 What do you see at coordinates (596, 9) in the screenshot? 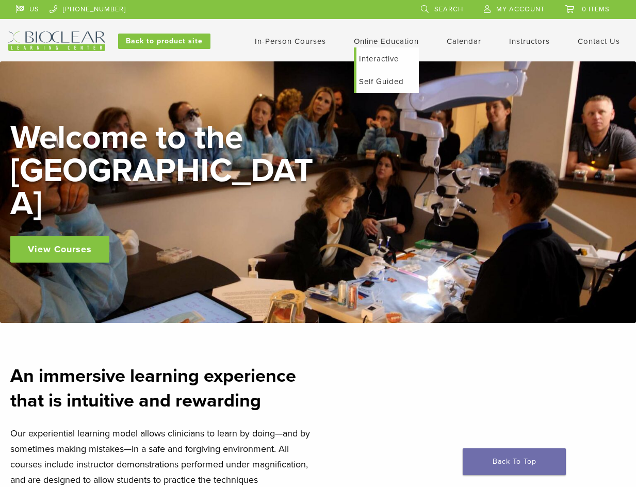
I see `span: 0 items` at bounding box center [596, 9].